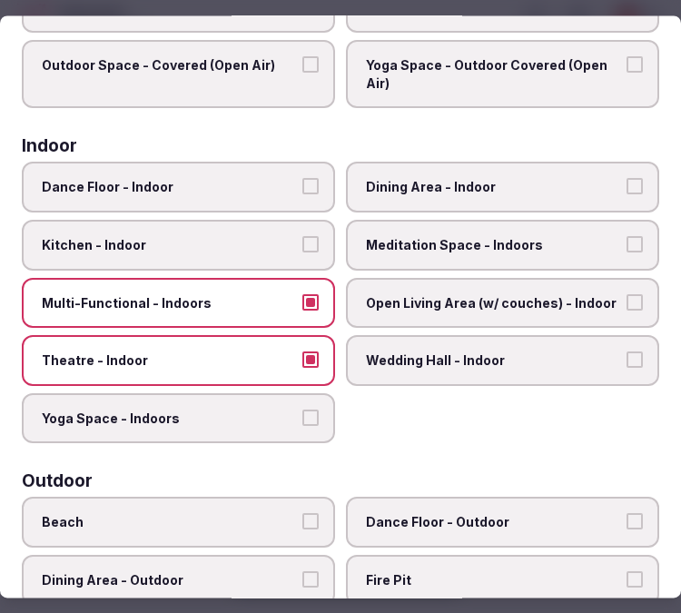  I want to click on span: Kitchen - Indoor, so click(169, 245).